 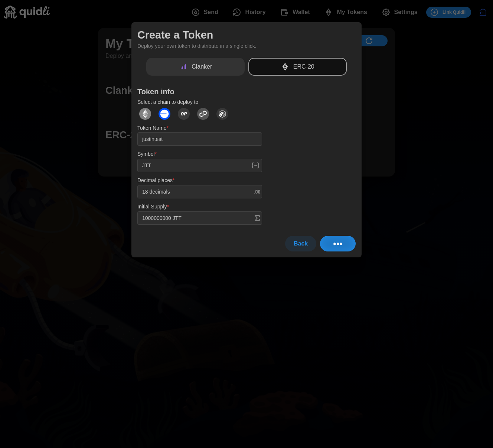 I want to click on label: Symbol, so click(x=147, y=154).